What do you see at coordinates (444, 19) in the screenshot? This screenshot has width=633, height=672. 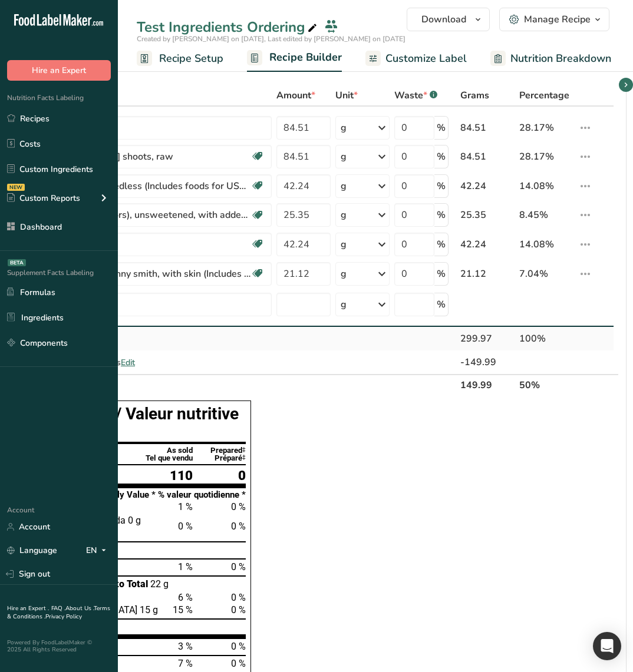 I see `span: Download` at bounding box center [444, 19].